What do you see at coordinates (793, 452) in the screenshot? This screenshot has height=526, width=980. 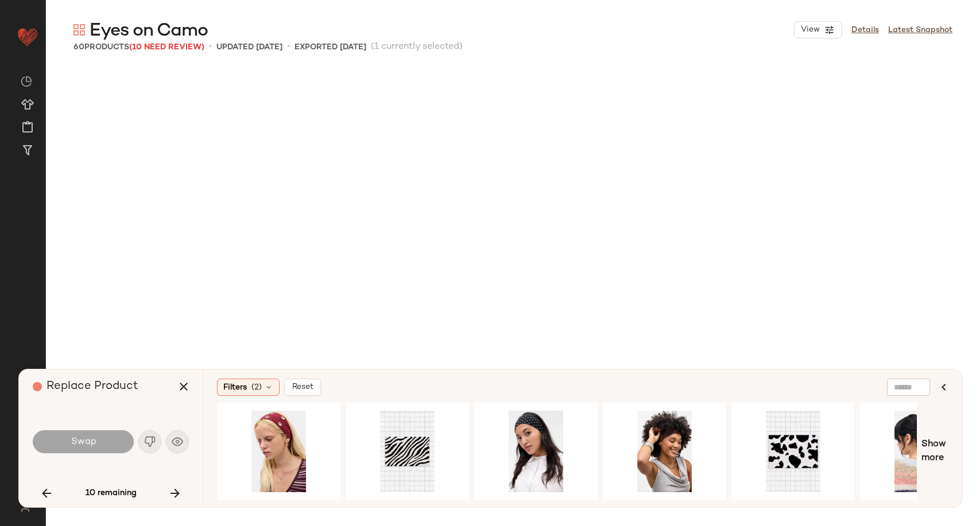 I see `img: 0544335490490_020_a2` at bounding box center [793, 452].